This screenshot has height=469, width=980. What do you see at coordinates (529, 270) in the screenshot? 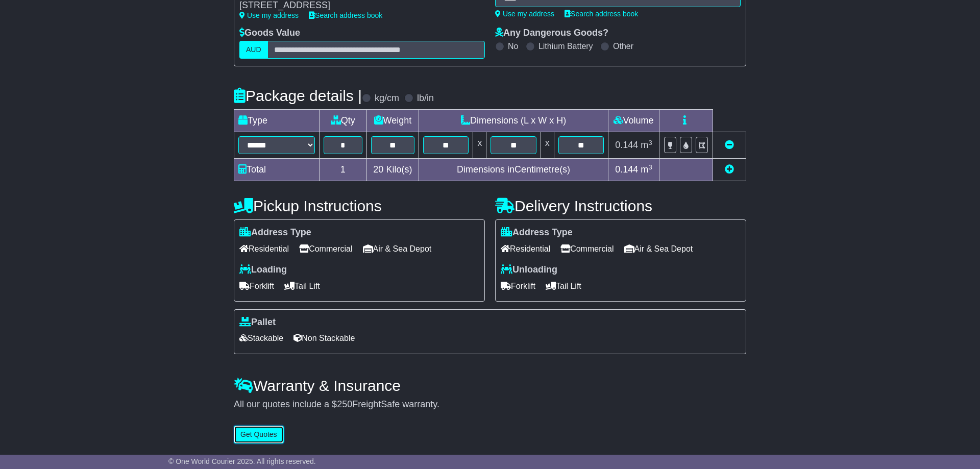
I see `label: Unloading` at bounding box center [529, 270].